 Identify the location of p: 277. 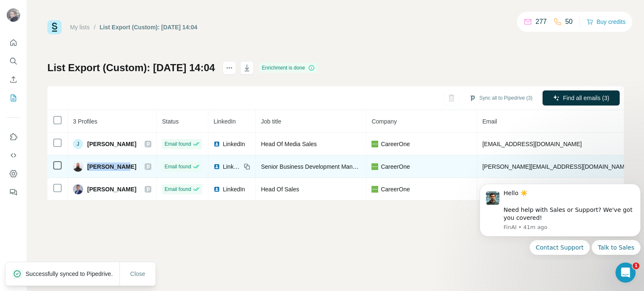
(540, 22).